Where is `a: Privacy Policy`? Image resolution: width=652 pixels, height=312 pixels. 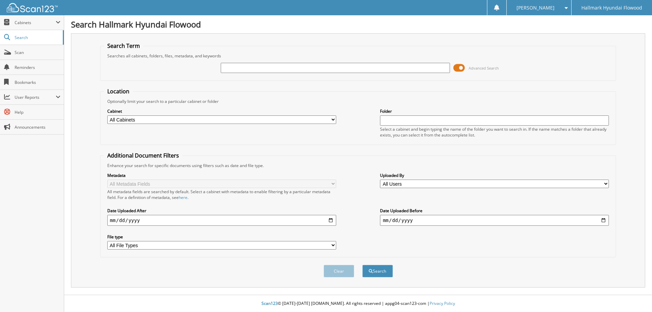 a: Privacy Policy is located at coordinates (442, 303).